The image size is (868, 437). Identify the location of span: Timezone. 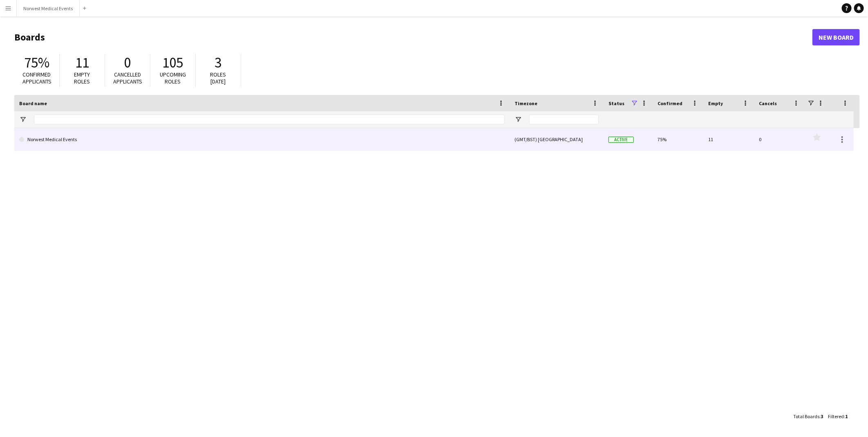
(526, 103).